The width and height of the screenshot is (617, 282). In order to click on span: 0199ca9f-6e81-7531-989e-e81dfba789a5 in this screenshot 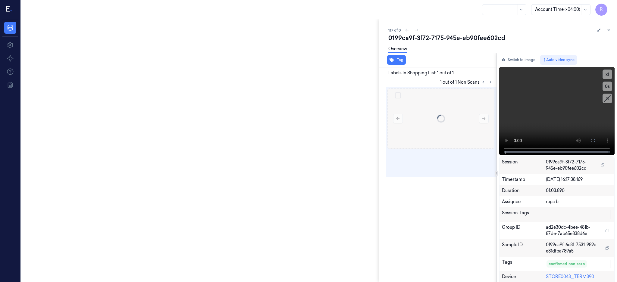, I will do `click(574, 248)`.